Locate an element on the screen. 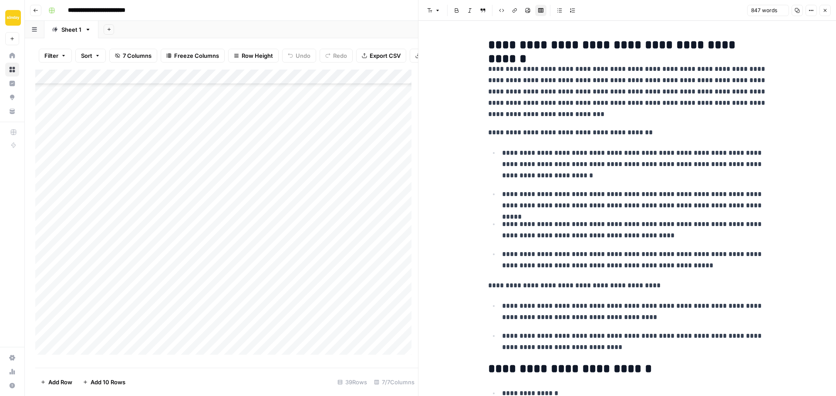  span: Export CSV is located at coordinates (385, 56).